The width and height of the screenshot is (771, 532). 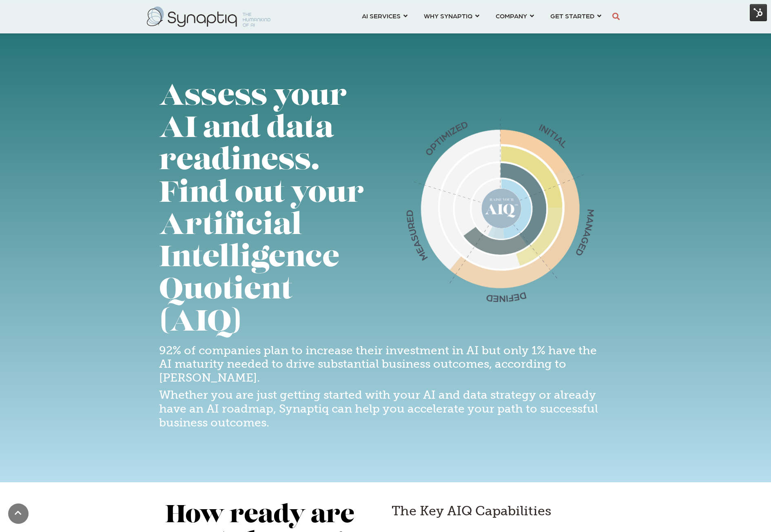 What do you see at coordinates (502, 209) in the screenshot?
I see `img: AIQ-Wheel_nolegend-tinified` at bounding box center [502, 209].